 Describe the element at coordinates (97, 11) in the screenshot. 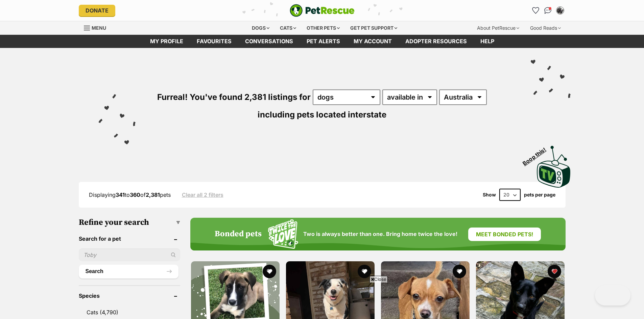

I see `a: Donate` at that location.